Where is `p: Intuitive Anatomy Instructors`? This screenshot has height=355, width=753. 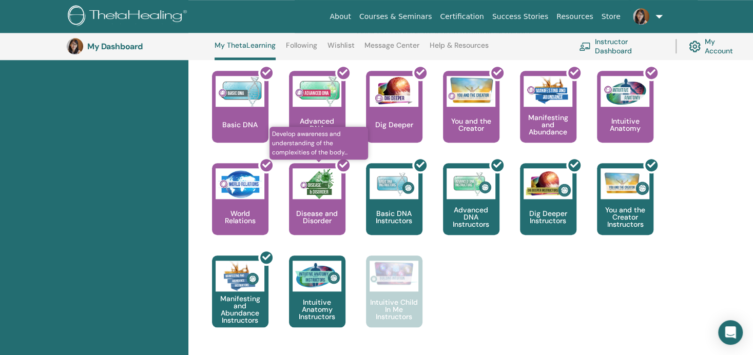
p: Intuitive Anatomy Instructors is located at coordinates (317, 310).